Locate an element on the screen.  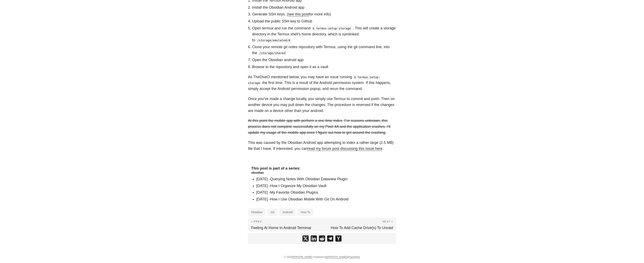
a: share How I Use Obsidian Mobile With Git On Android on telegram is located at coordinates (330, 238).